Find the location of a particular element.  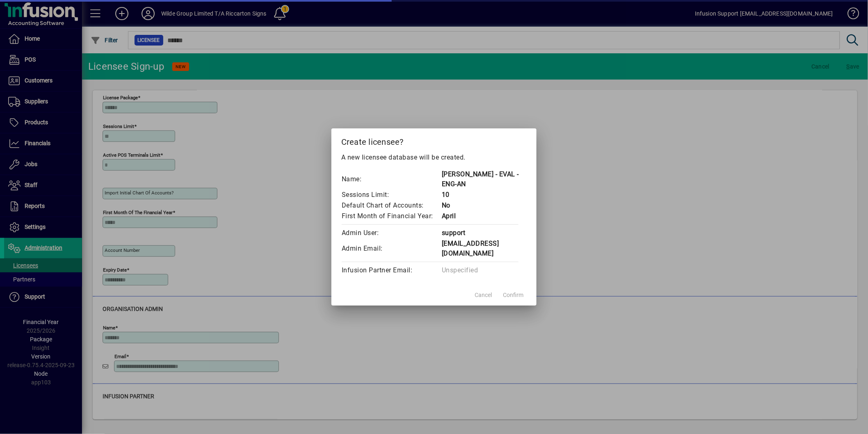

td: support is located at coordinates (484, 233).